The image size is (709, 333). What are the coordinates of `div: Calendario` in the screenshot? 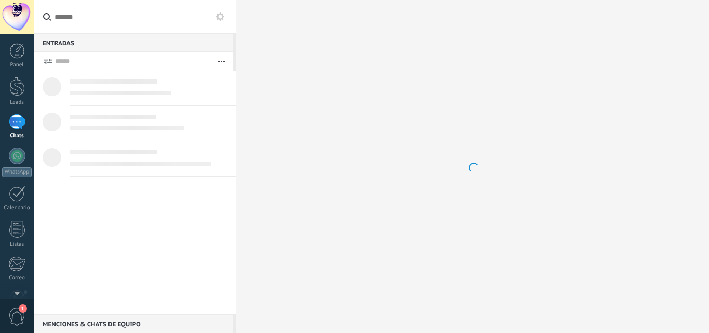 It's located at (17, 208).